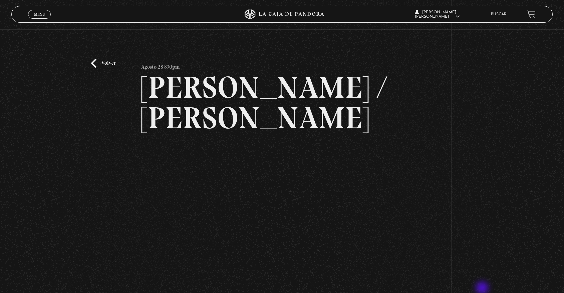  What do you see at coordinates (161, 65) in the screenshot?
I see `p: Agosto 28 830pm` at bounding box center [161, 65].